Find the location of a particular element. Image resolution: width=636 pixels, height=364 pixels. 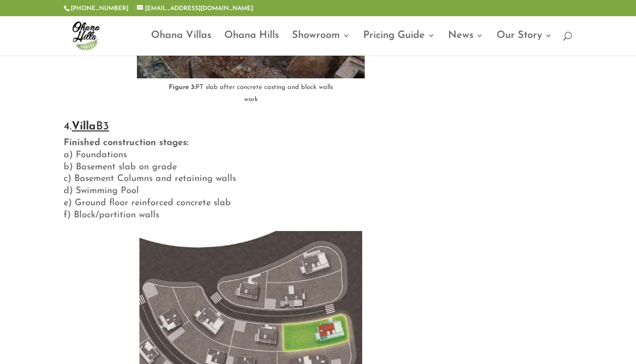

strong: Finished construction stages: is located at coordinates (126, 143).